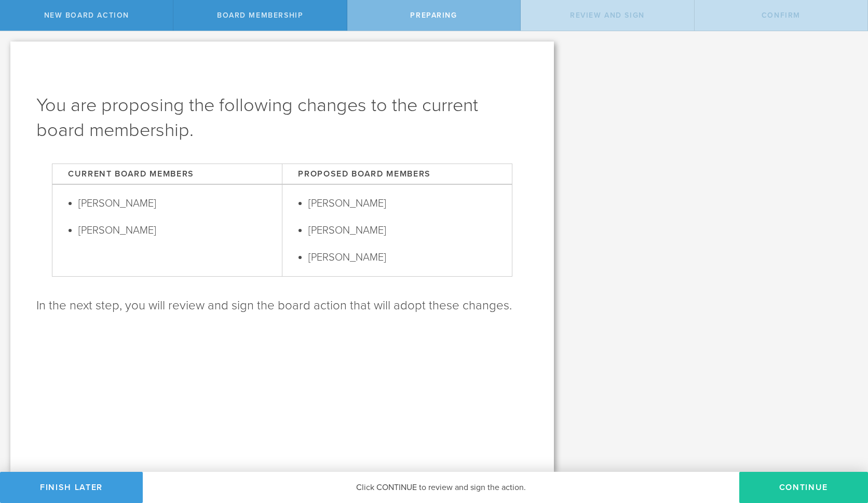 The height and width of the screenshot is (503, 868). I want to click on h1: You are proposing the following changes to the current board membership., so click(282, 118).